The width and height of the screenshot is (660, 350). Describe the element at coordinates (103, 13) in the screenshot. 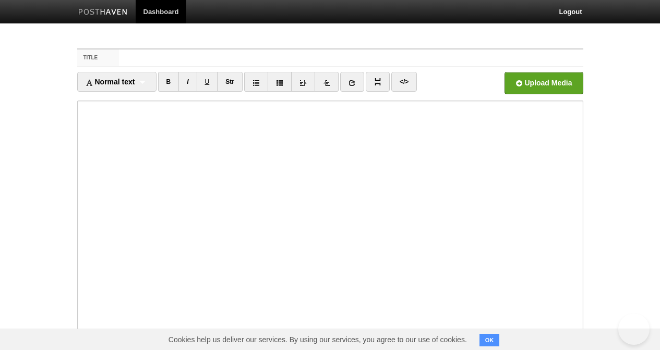

I see `img: Posthaven-bar` at that location.